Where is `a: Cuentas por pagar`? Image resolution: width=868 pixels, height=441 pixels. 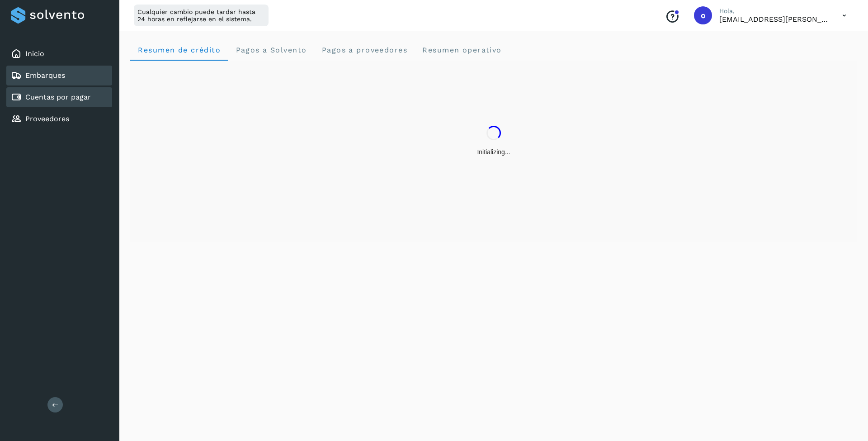
a: Cuentas por pagar is located at coordinates (58, 97).